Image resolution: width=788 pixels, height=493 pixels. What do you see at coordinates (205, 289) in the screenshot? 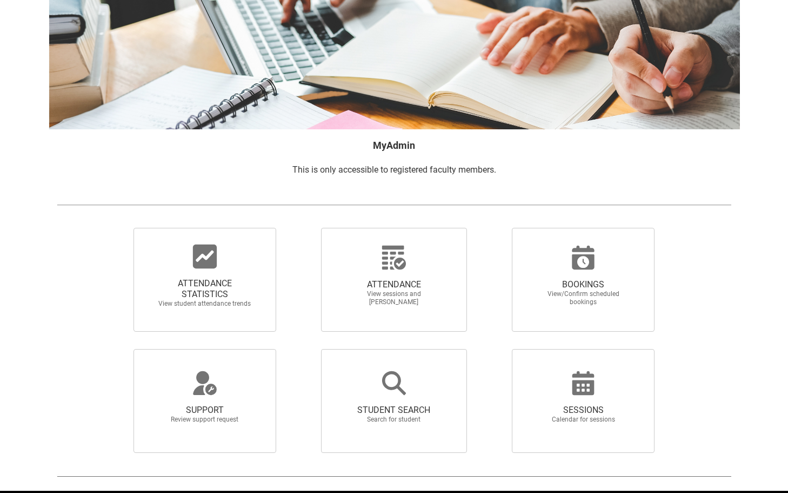
I see `span: ATTENDANCE STATISTICS` at bounding box center [205, 289].